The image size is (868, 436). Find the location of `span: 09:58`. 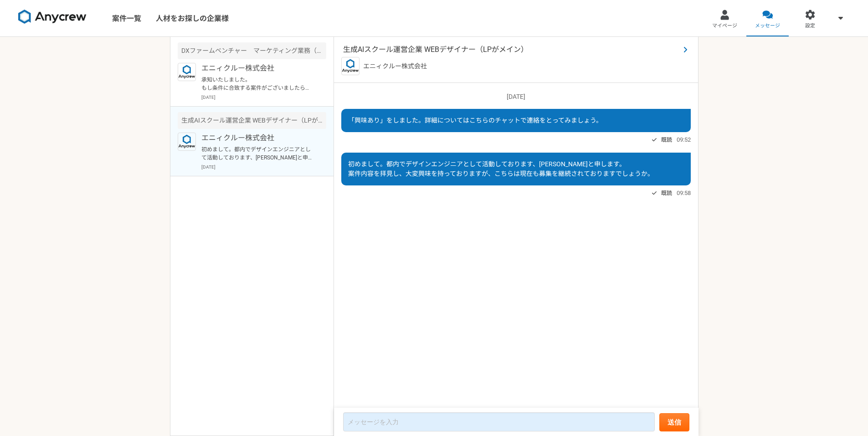

span: 09:58 is located at coordinates (683, 193).